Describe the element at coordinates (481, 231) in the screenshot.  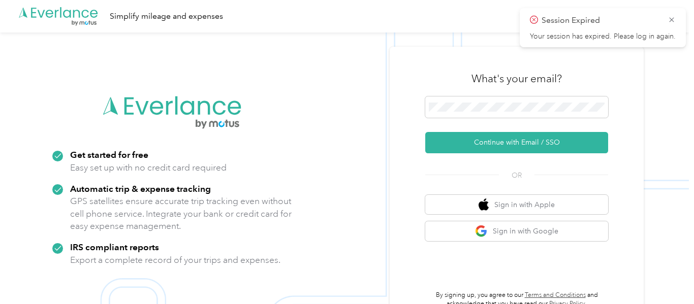
I see `img: google logo` at that location.